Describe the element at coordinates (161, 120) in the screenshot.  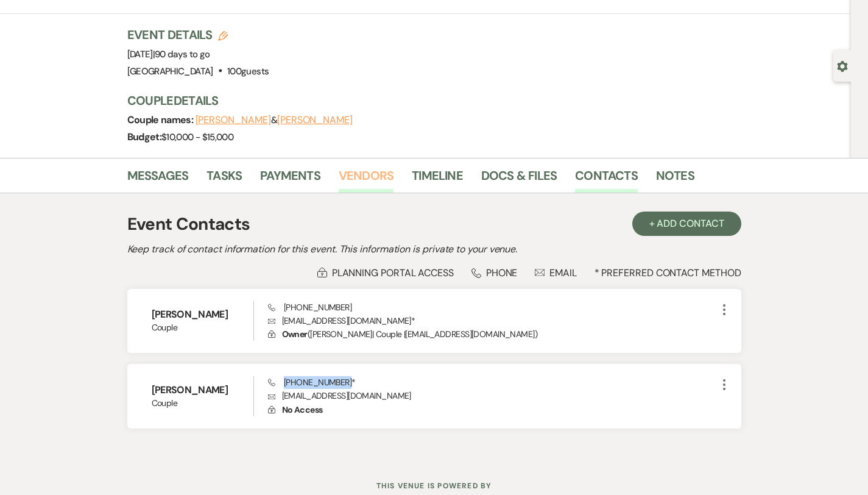
I see `span: Couple names:` at that location.